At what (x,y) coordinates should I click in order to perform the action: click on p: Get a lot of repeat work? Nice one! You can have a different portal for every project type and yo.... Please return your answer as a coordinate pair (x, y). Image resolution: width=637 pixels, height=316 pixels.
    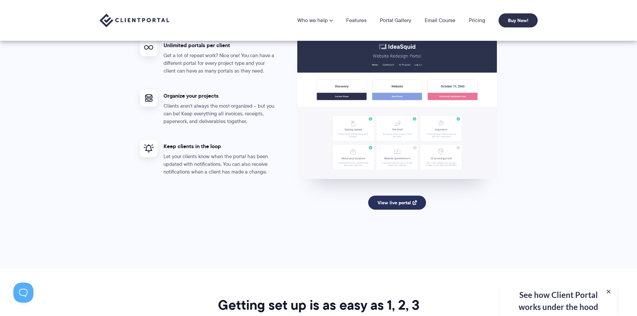
    Looking at the image, I should click on (220, 63).